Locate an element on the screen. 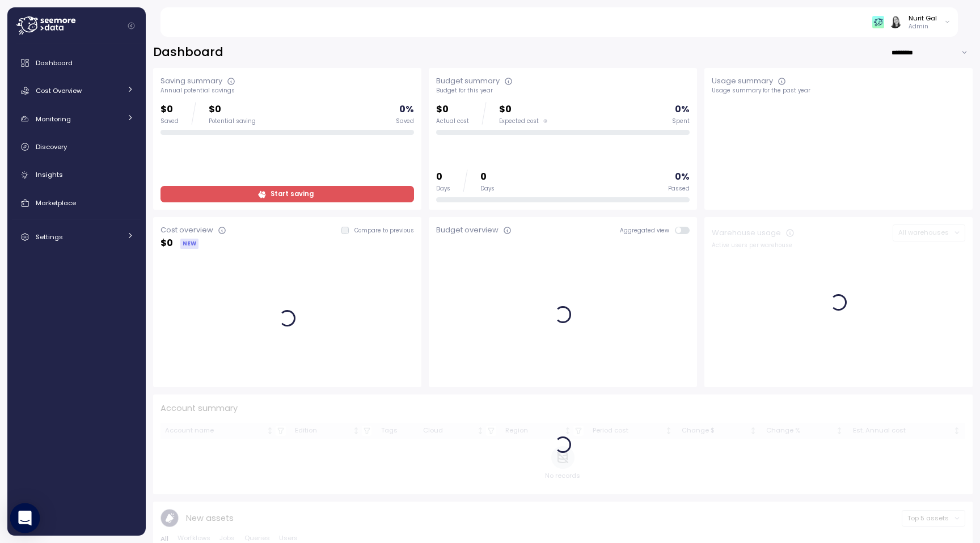 The height and width of the screenshot is (543, 980). p: Compare to previous is located at coordinates (384, 231).